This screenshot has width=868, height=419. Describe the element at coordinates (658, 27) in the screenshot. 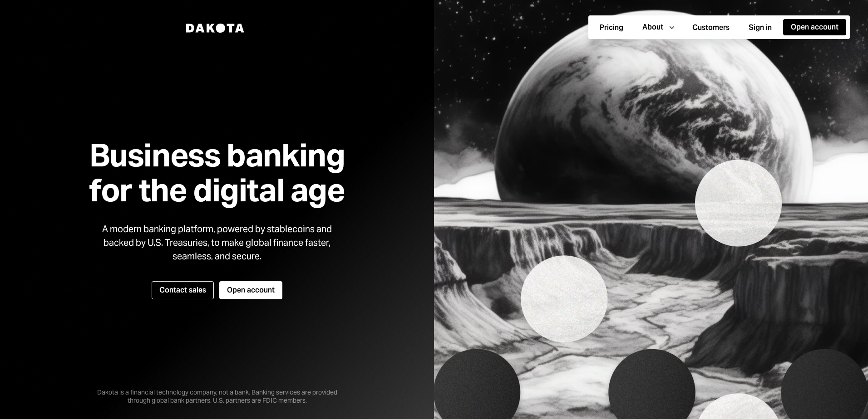

I see `button: About` at that location.